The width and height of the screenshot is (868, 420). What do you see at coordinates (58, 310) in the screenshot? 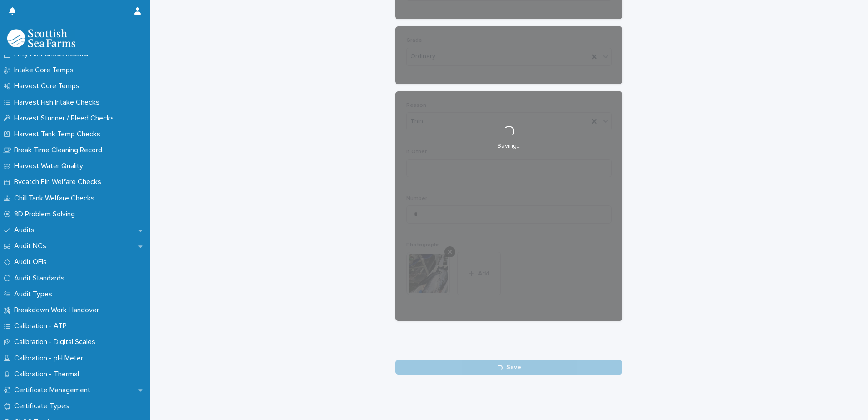
I see `p: Breakdown Work Handover` at bounding box center [58, 310].